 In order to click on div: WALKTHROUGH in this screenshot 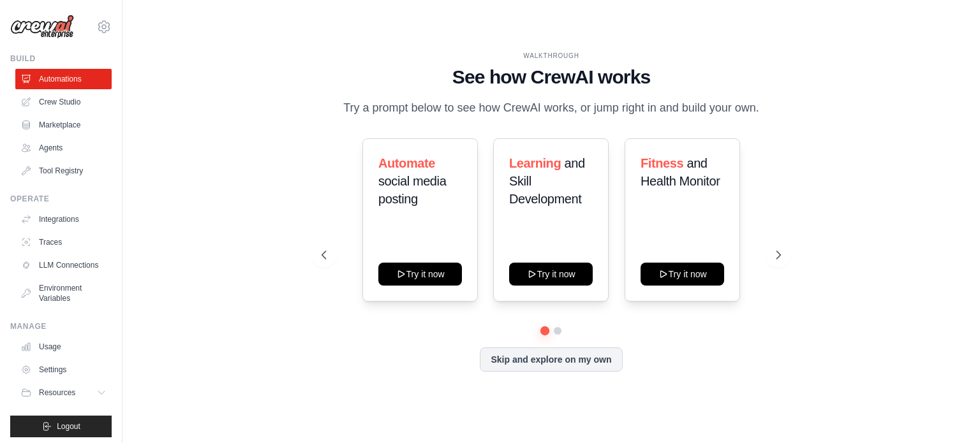, I will do `click(551, 56)`.